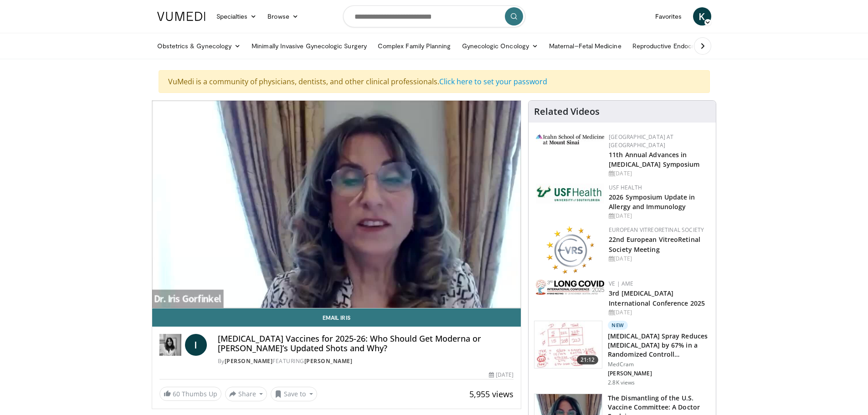 Image resolution: width=868 pixels, height=415 pixels. Describe the element at coordinates (493, 82) in the screenshot. I see `a: Click here to set your password` at that location.